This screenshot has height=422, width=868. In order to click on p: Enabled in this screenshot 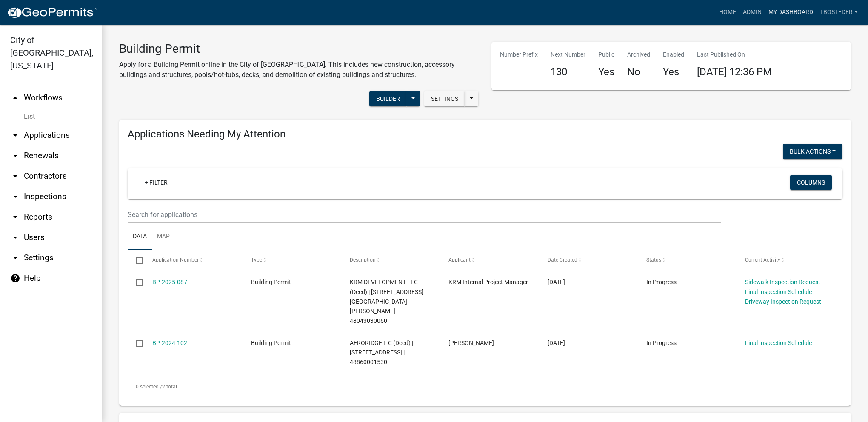, I will do `click(674, 54)`.